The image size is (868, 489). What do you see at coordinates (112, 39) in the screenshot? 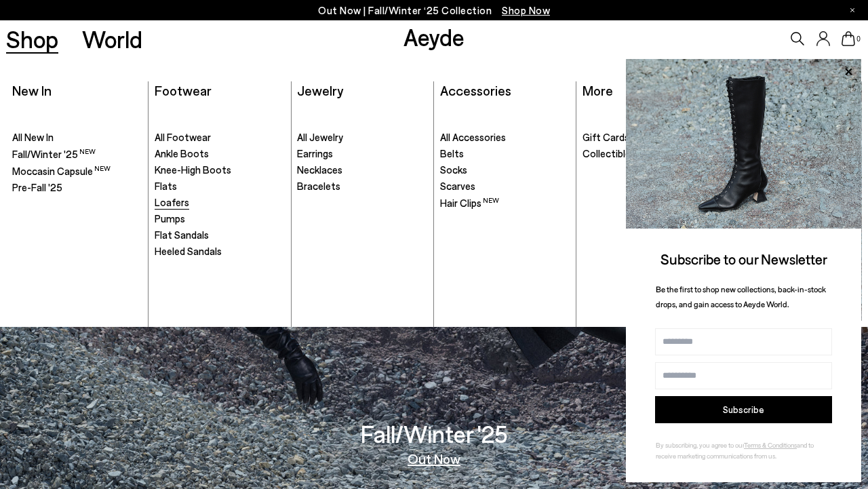
I see `a: World` at bounding box center [112, 39].